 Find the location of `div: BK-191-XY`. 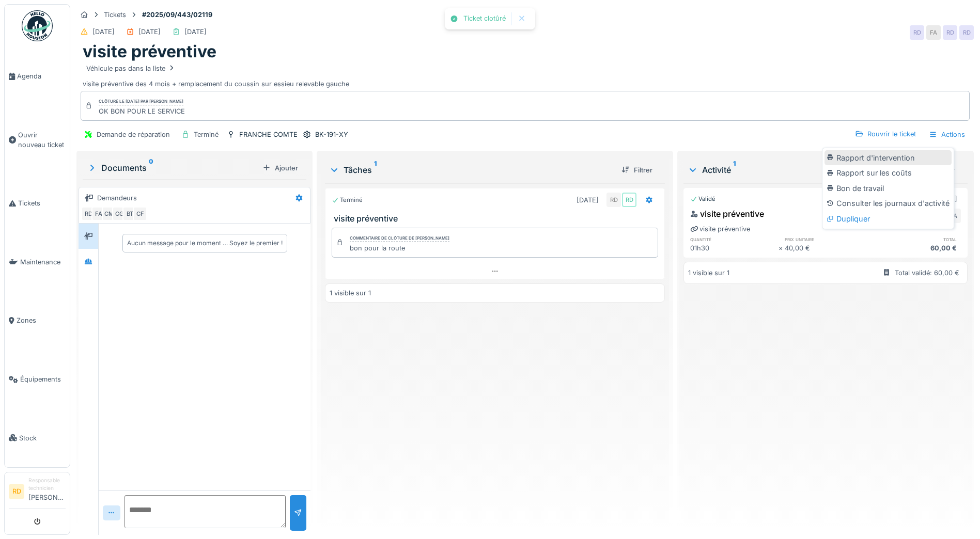

div: BK-191-XY is located at coordinates (332, 135).